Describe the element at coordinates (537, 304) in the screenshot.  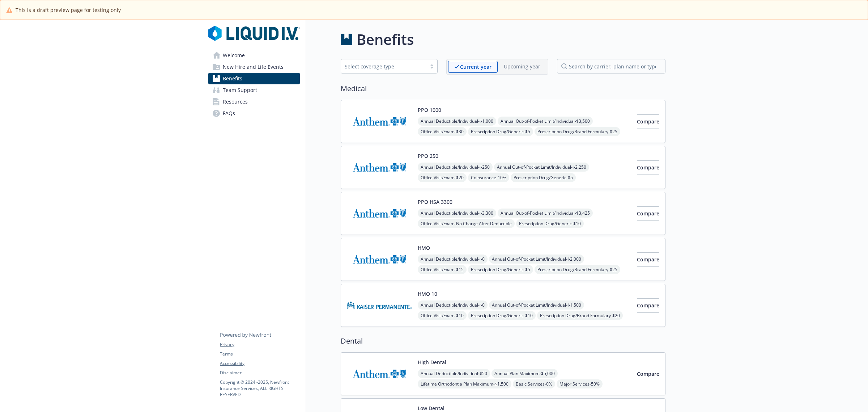
I see `span: Annual Out-of-Pocket Limit/Individual - $1,500` at that location.